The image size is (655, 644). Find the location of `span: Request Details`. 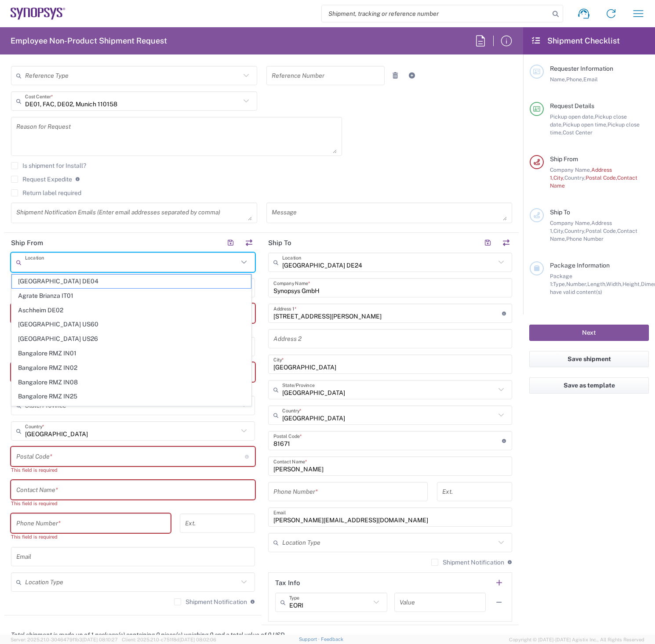

span: Request Details is located at coordinates (572, 106).